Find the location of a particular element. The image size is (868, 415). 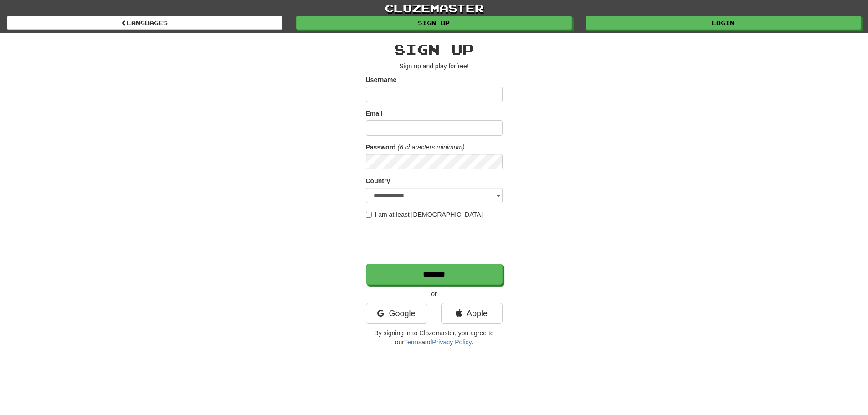

u: free is located at coordinates (462, 66).